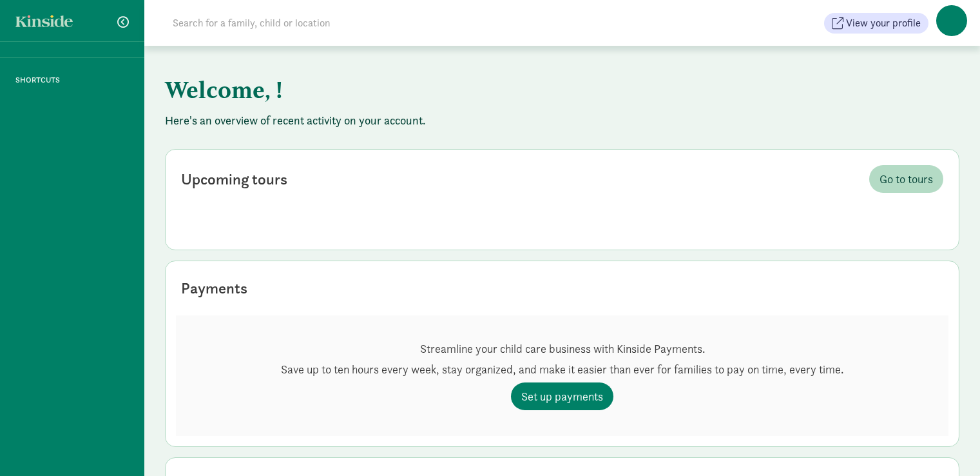 The width and height of the screenshot is (980, 476). I want to click on p: Save up to ten hours every week, stay organized, and make it easier than ever for families to pay..., so click(562, 370).